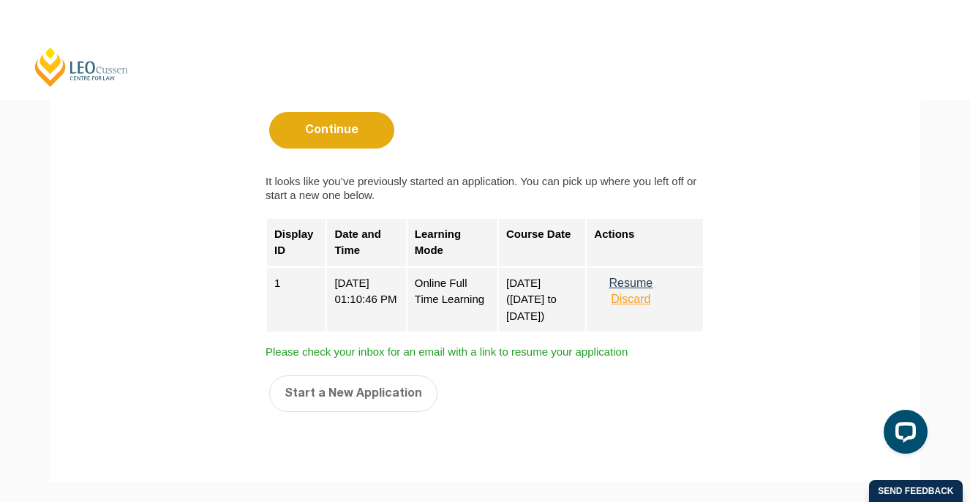 Image resolution: width=970 pixels, height=502 pixels. What do you see at coordinates (331, 130) in the screenshot?
I see `button: Continue` at bounding box center [331, 130].